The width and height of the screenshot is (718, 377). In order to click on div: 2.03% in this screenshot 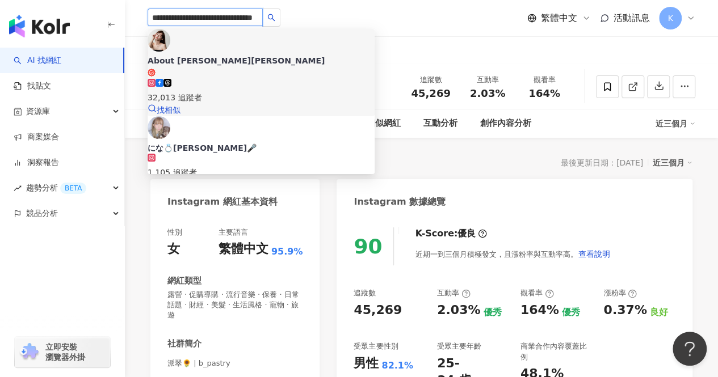, I will do `click(459, 310)`.